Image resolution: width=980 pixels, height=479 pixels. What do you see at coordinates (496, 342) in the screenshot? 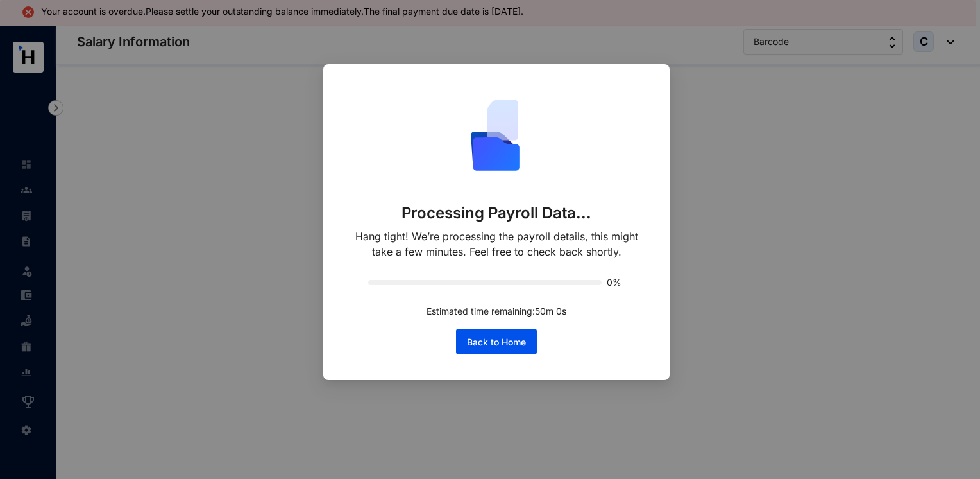
I see `button: Back to Home` at bounding box center [496, 342].